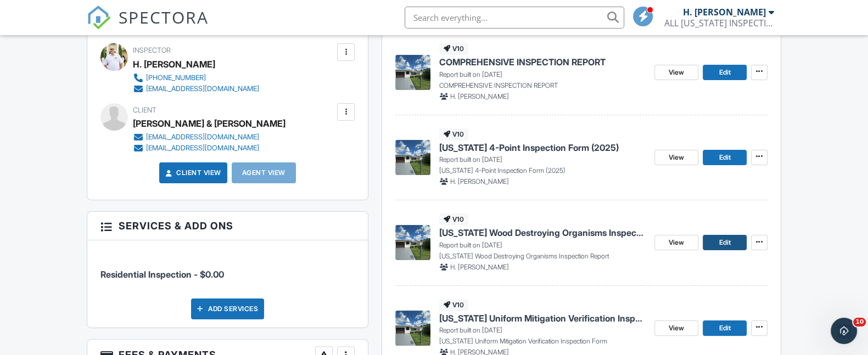 This screenshot has height=355, width=868. What do you see at coordinates (192, 173) in the screenshot?
I see `a: Client View` at bounding box center [192, 173].